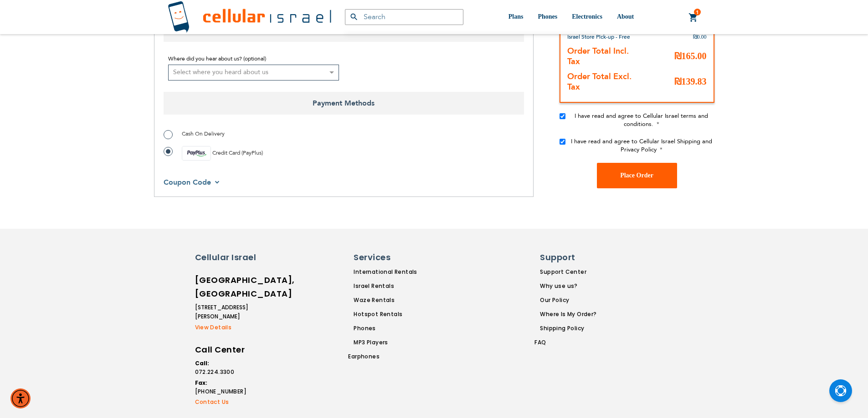 The image size is (868, 418). Describe the element at coordinates (690, 81) in the screenshot. I see `span: ₪139.83` at that location.